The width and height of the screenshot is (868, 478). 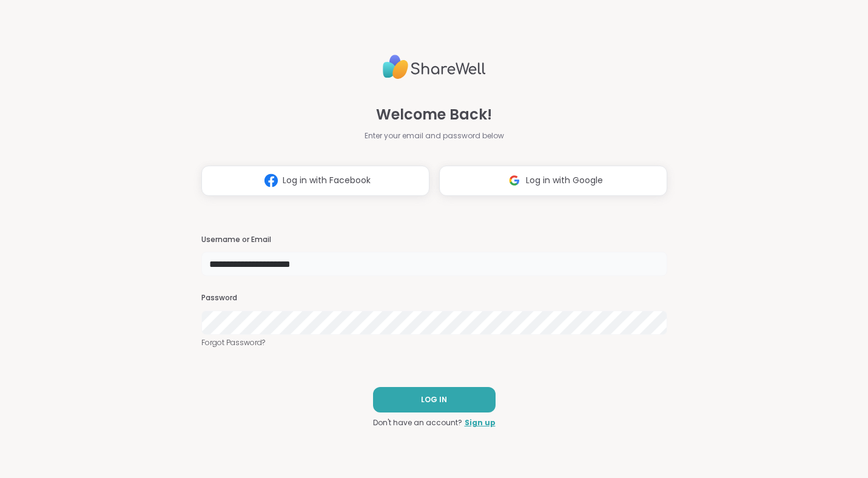 I want to click on span: Log in with Google, so click(x=564, y=180).